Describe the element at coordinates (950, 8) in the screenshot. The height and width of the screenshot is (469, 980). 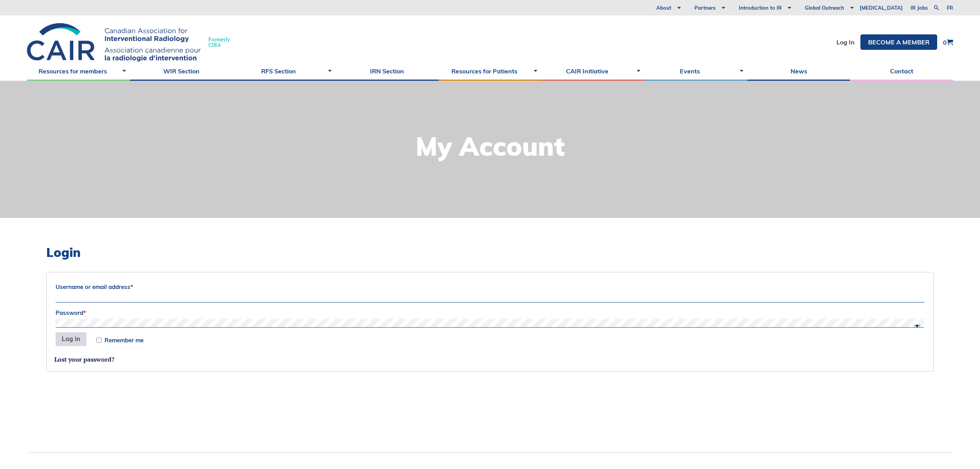
I see `a: fr` at that location.